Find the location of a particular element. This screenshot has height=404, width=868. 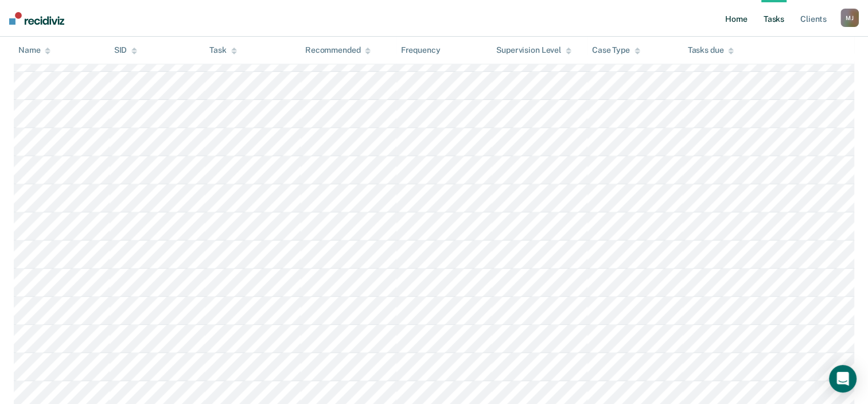

div: Name is located at coordinates (34, 50).